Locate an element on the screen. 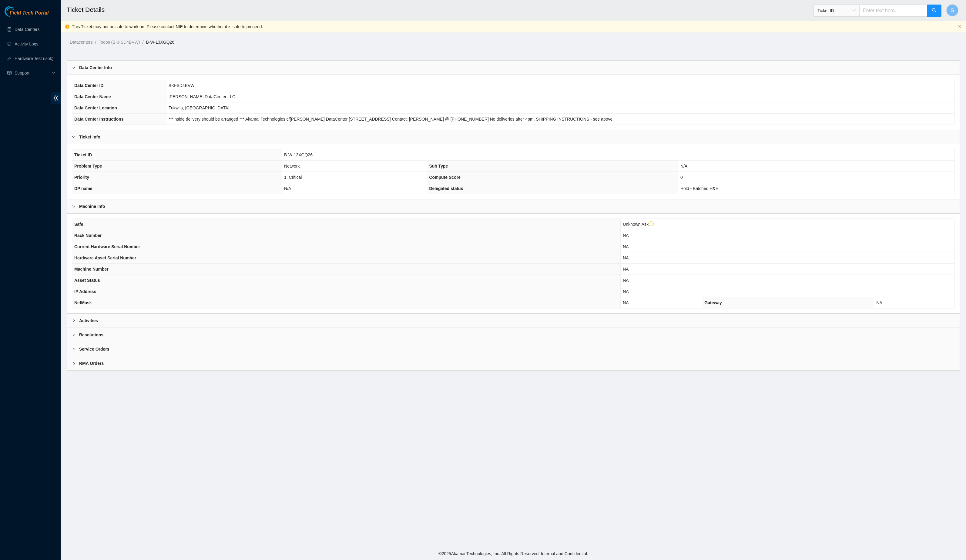 The image size is (966, 560). span: Current Hardware Serial Number is located at coordinates (107, 247).